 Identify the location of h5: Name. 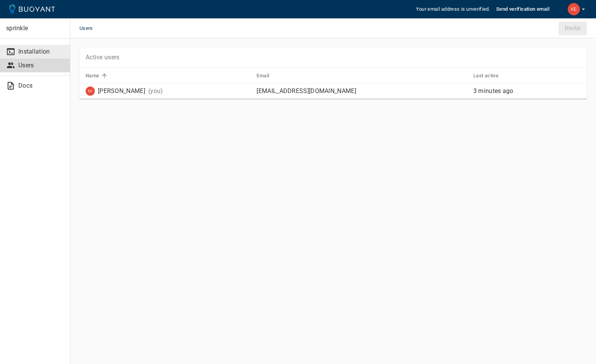
(93, 76).